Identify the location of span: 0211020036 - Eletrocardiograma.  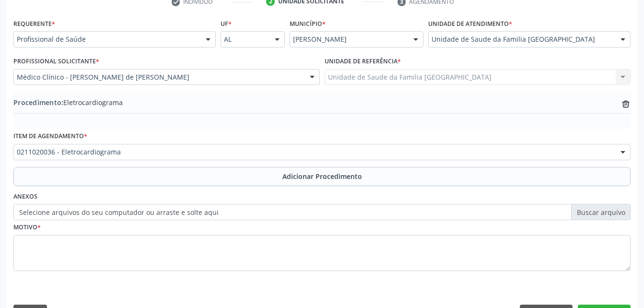
(313, 152).